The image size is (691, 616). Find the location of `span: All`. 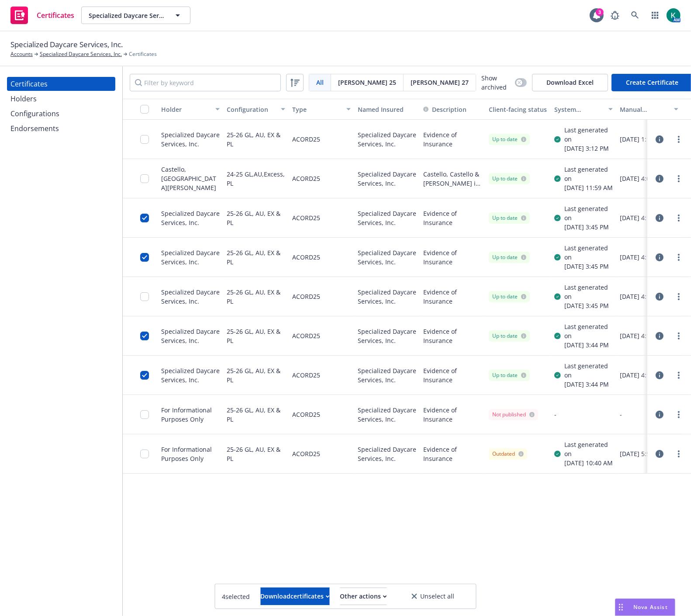

span: All is located at coordinates (320, 82).